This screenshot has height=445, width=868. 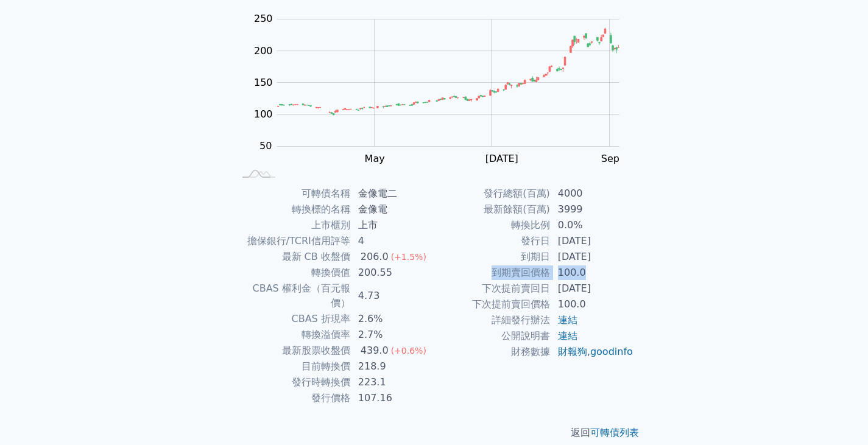 What do you see at coordinates (392, 194) in the screenshot?
I see `td: 金像電二` at bounding box center [392, 194].